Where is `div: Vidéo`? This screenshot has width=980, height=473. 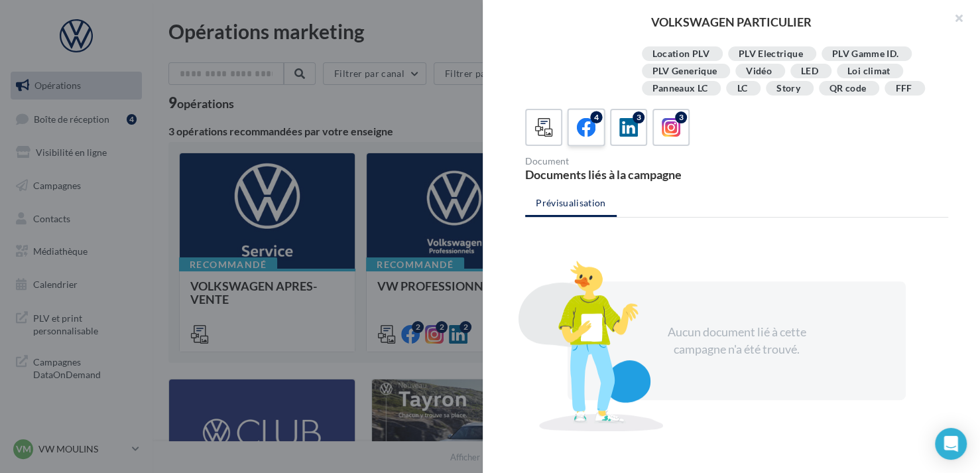
div: Vidéo is located at coordinates (758, 71).